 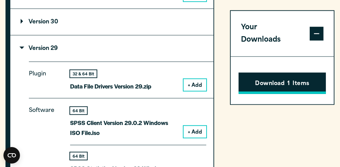 I want to click on div: Your Downloads, so click(x=282, y=80).